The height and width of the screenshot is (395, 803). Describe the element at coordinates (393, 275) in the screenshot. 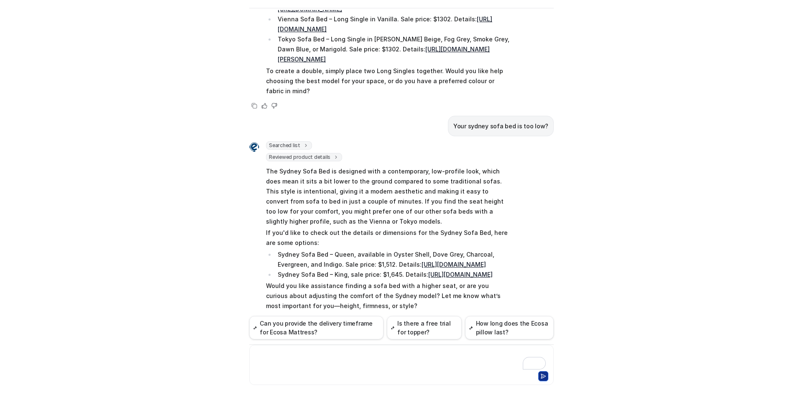

I see `li: Sydney Sofa Bed – King, sale price: $1,645. Details:` at that location.